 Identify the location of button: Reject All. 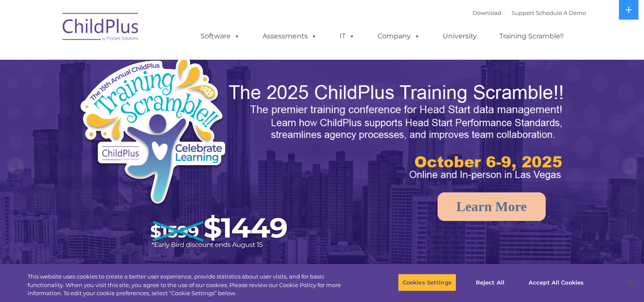
(490, 282).